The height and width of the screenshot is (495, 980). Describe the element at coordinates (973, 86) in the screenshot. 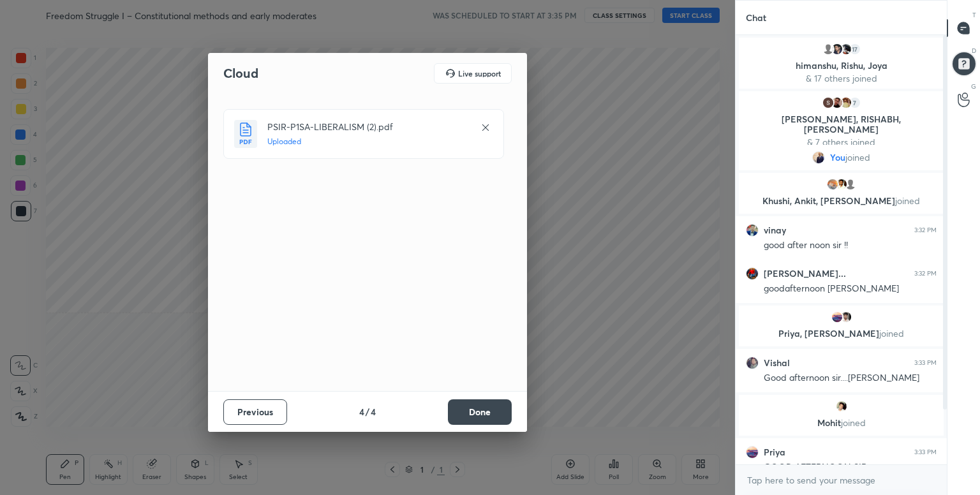

I see `p: G` at that location.